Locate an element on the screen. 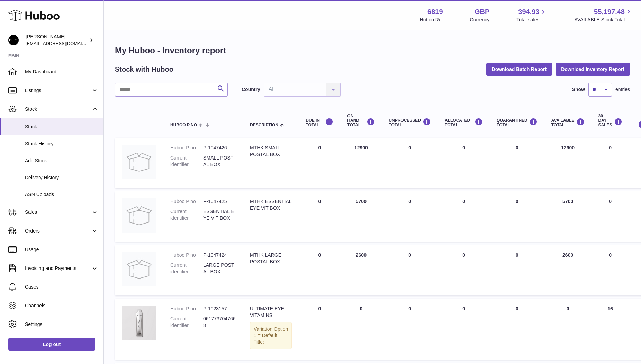  strong: GBP is located at coordinates (482, 12).